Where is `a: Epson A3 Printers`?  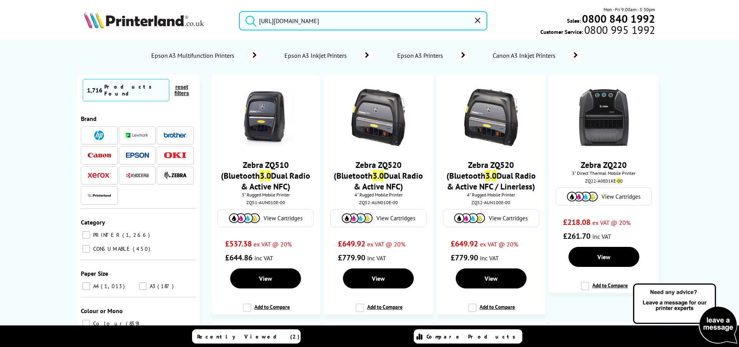 a: Epson A3 Printers is located at coordinates (432, 55).